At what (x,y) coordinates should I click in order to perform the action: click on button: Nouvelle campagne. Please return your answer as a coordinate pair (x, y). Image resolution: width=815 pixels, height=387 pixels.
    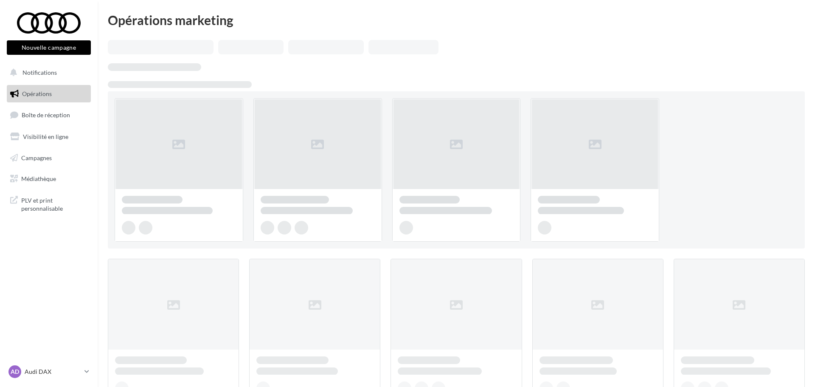
    Looking at the image, I should click on (49, 48).